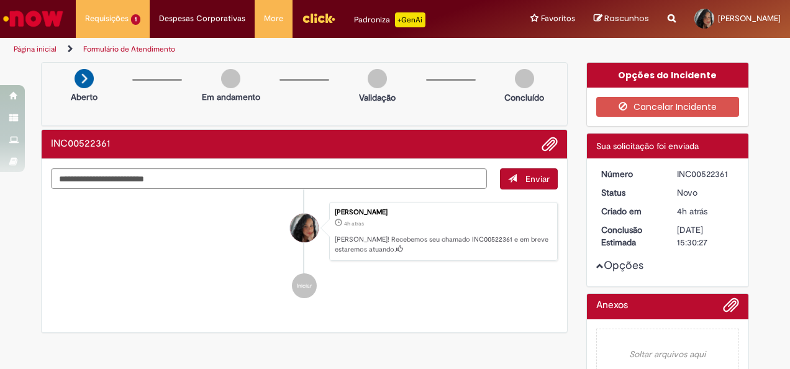 Image resolution: width=790 pixels, height=369 pixels. Describe the element at coordinates (630, 211) in the screenshot. I see `dt: Criado em` at that location.